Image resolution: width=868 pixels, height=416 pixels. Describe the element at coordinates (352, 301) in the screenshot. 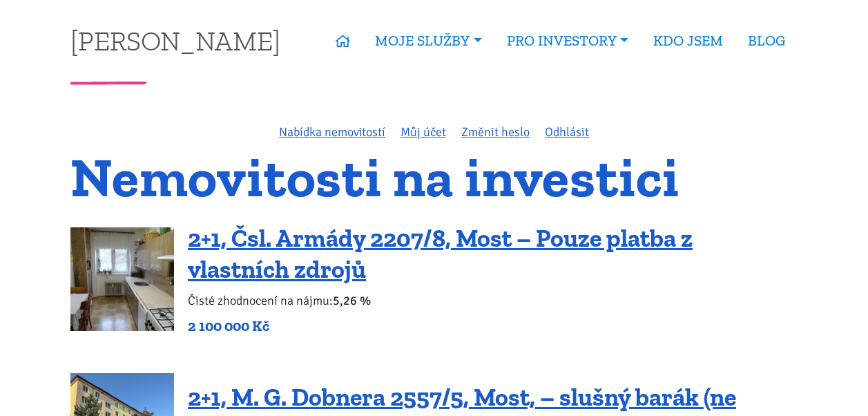

I see `b: 5,26 %` at that location.